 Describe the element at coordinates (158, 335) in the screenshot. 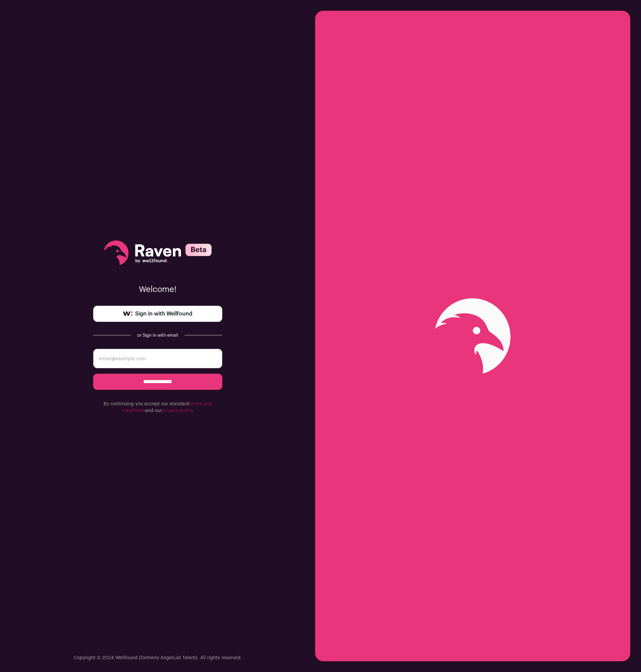

I see `div: or Sign in with email` at that location.